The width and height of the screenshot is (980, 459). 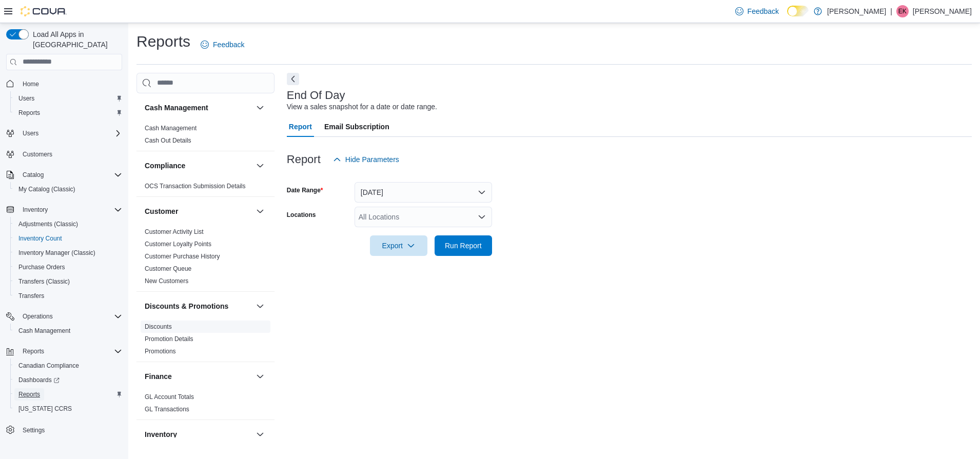 I want to click on button: Settings, so click(x=64, y=429).